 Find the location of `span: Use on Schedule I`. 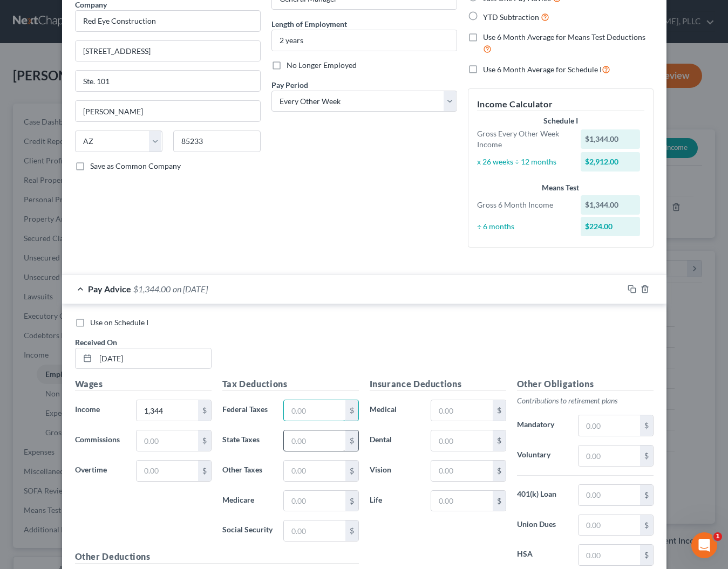

span: Use on Schedule I is located at coordinates (119, 322).